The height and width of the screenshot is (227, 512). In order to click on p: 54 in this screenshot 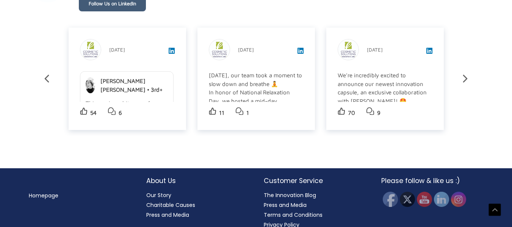, I will do `click(93, 113)`.